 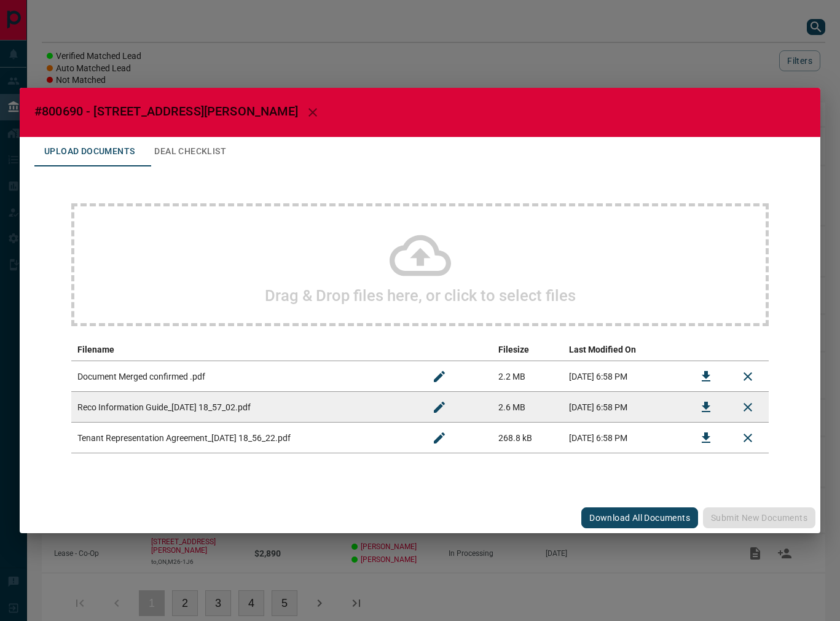 What do you see at coordinates (190, 152) in the screenshot?
I see `button: Deal Checklist` at bounding box center [190, 152].